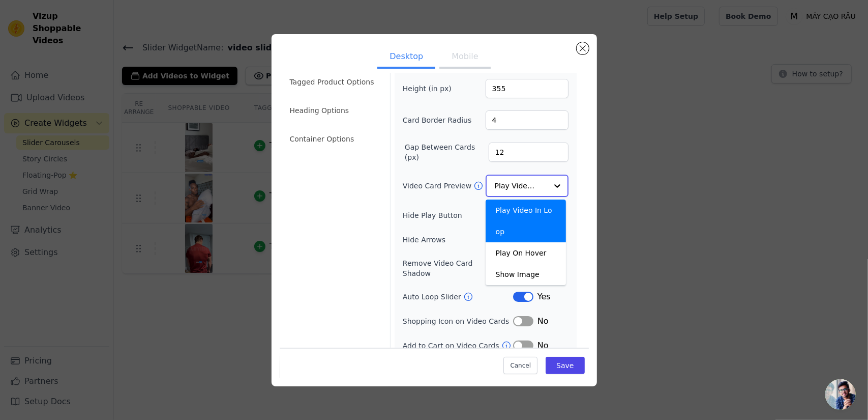 The image size is (868, 420). Describe the element at coordinates (465, 57) in the screenshot. I see `button: Mobile` at that location.